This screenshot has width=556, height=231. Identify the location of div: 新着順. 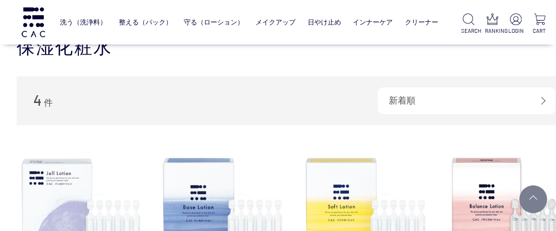
(467, 101).